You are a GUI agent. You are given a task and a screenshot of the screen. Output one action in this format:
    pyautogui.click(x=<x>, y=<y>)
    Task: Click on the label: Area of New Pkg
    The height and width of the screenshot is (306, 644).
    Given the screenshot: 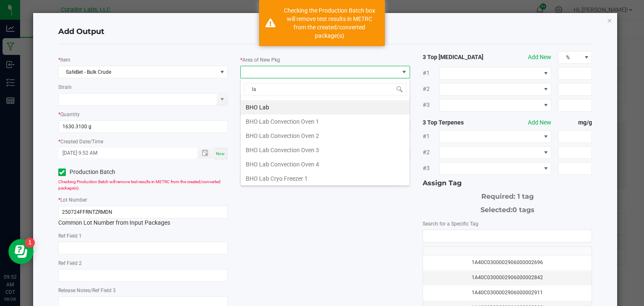 What is the action you would take?
    pyautogui.click(x=261, y=60)
    